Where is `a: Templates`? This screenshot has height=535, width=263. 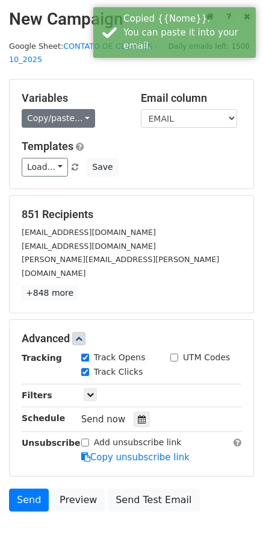
a: Templates is located at coordinates (48, 146).